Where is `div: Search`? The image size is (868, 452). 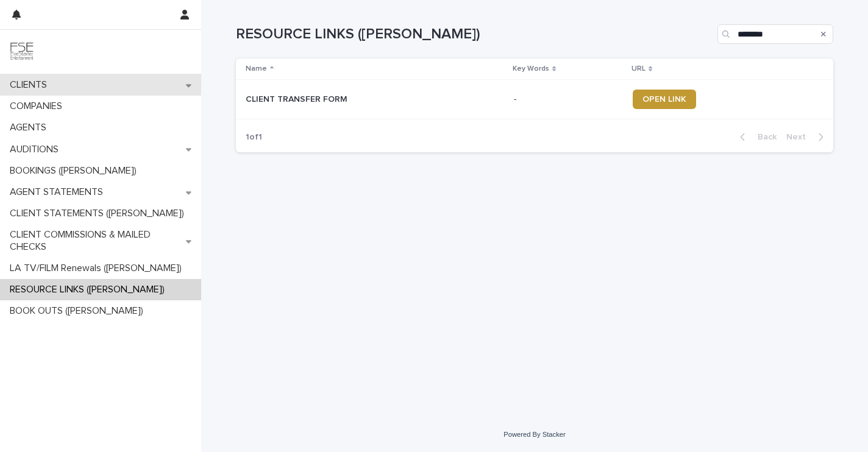
div: Search is located at coordinates (775, 34).